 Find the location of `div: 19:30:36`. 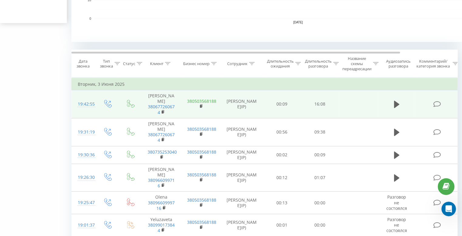

div: 19:30:36 is located at coordinates (84, 155).